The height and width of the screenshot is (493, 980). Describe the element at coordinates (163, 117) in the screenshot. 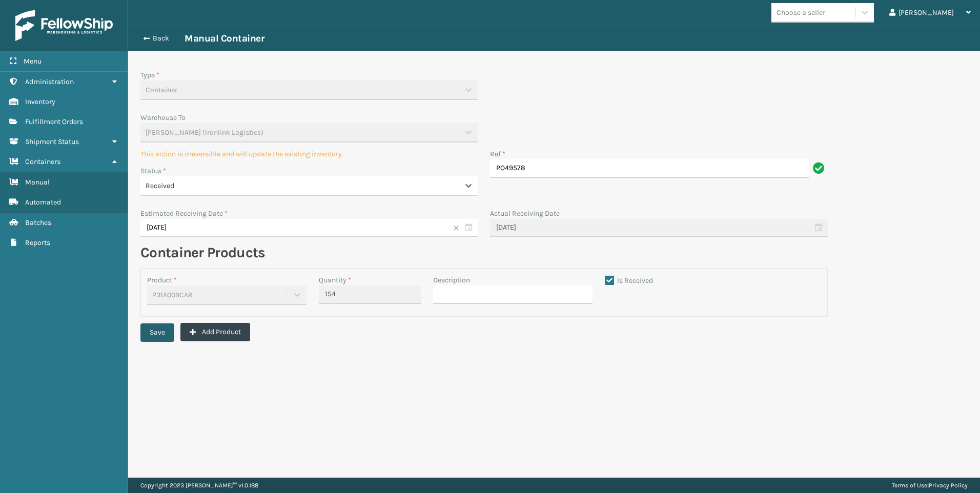

I see `label: Warehouse To` at that location.